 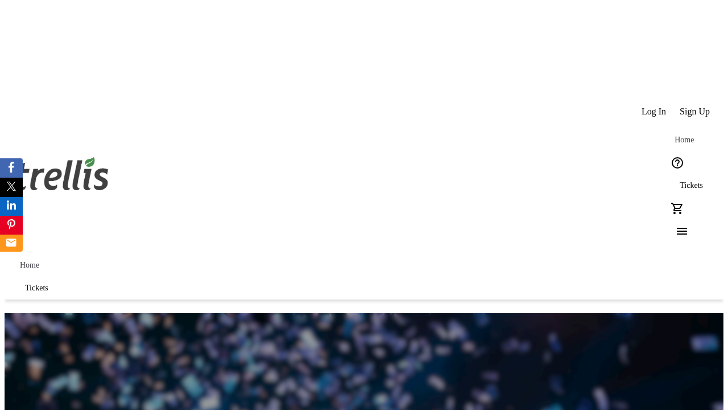 What do you see at coordinates (695, 112) in the screenshot?
I see `button: Sign Up` at bounding box center [695, 112].